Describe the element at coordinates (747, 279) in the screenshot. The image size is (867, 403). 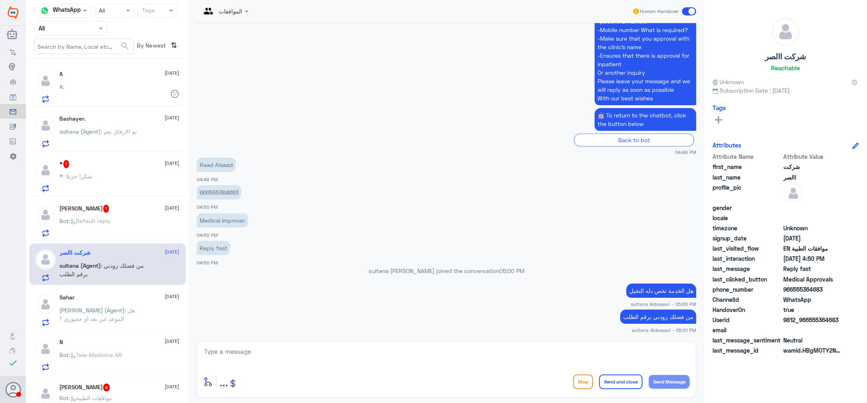
I see `span: last_clicked_button` at that location.